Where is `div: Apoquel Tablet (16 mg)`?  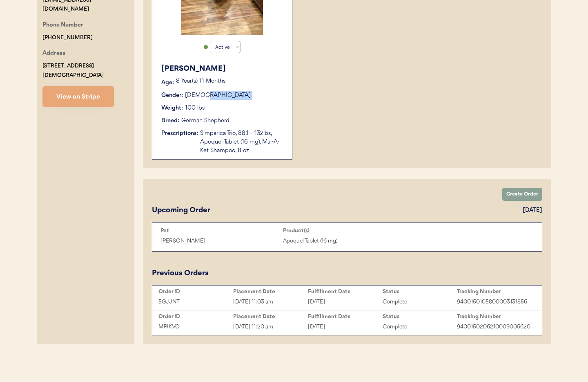
div: Apoquel Tablet (16 mg) is located at coordinates (344, 241).